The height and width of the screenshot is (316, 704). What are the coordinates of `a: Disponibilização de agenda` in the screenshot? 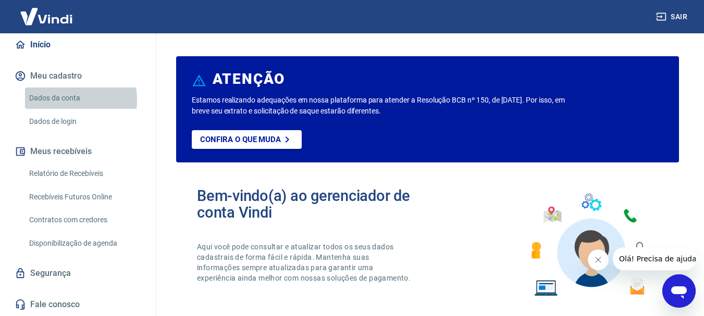 It's located at (84, 243).